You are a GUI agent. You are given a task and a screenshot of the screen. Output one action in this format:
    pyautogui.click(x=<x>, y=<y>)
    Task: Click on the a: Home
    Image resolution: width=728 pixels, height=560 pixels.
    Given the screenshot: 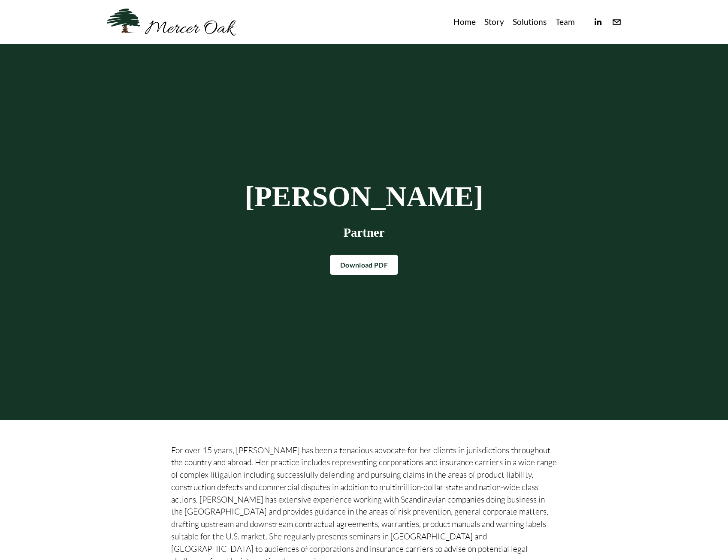 What is the action you would take?
    pyautogui.click(x=465, y=22)
    